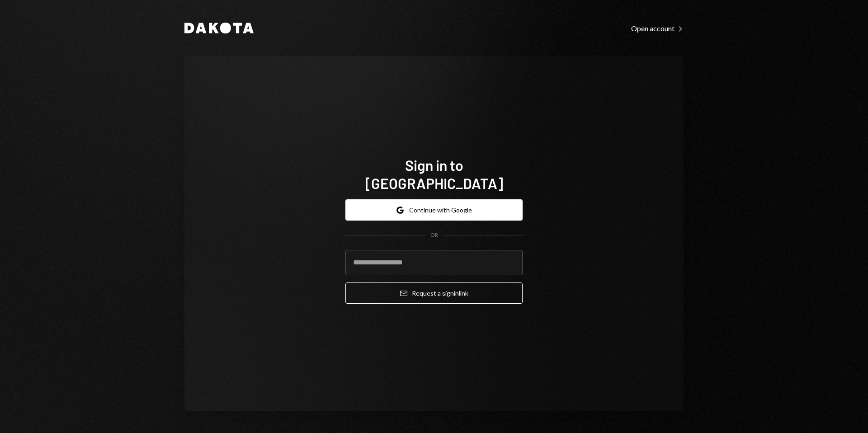 The image size is (868, 433). Describe the element at coordinates (657, 28) in the screenshot. I see `a: Open account` at that location.